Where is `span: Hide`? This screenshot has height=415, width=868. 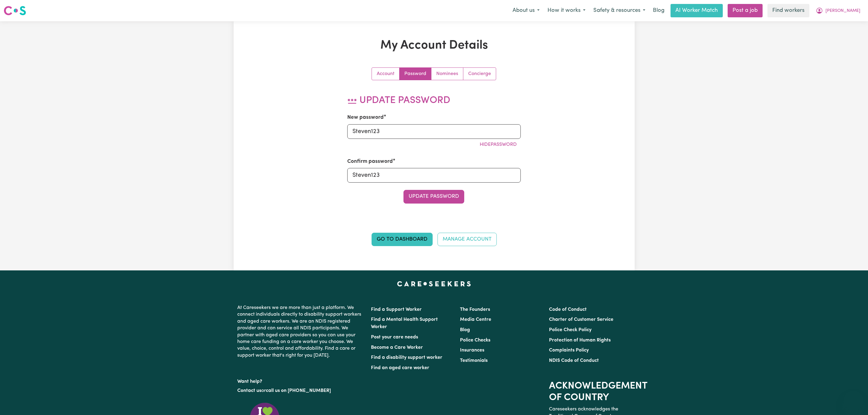
span: Hide is located at coordinates (485, 144).